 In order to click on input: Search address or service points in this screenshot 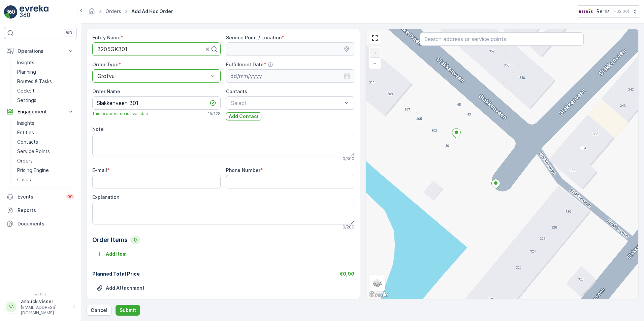, I will do `click(502, 39)`.